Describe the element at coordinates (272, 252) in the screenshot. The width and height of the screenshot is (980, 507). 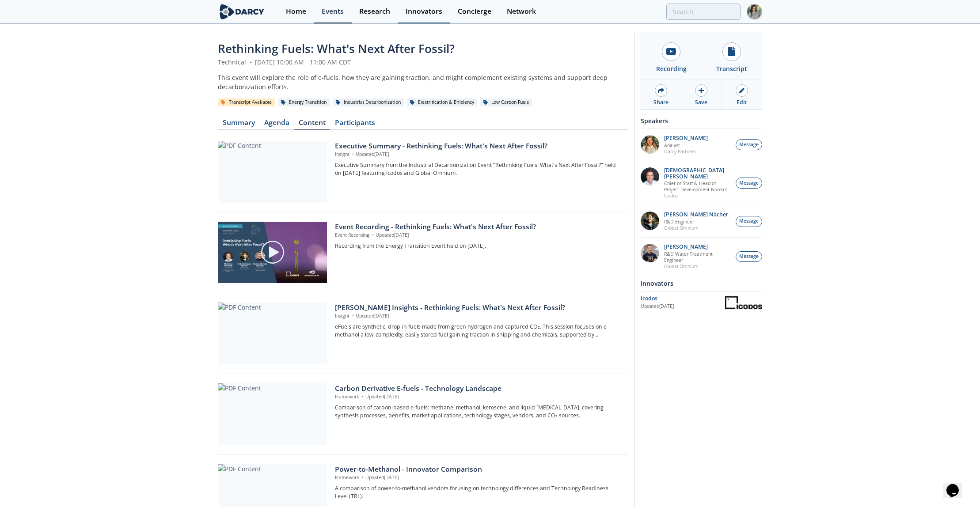
I see `img: Video Content` at that location.